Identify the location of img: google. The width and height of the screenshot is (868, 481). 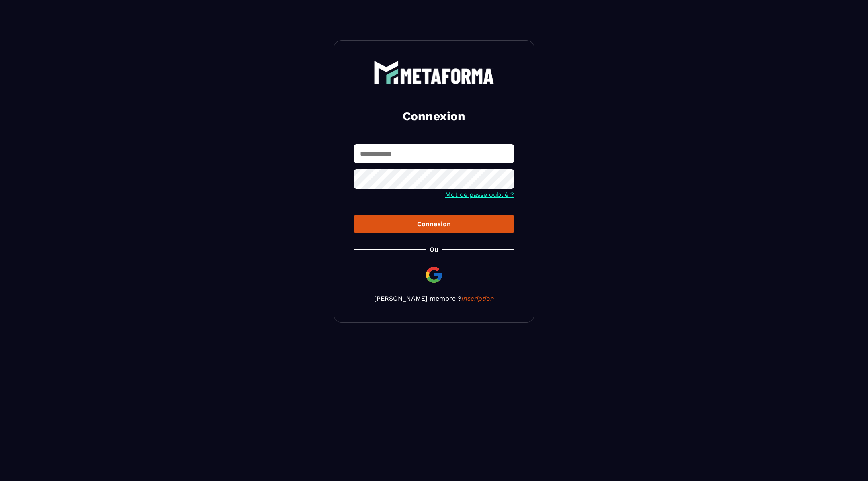
(434, 275).